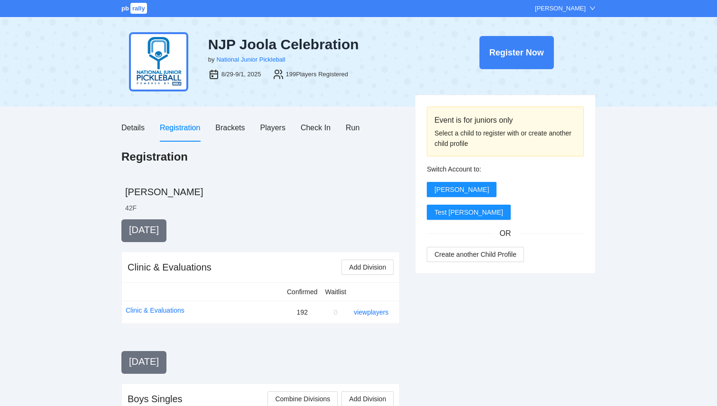 The height and width of the screenshot is (406, 717). I want to click on a: National Junior Pickleball, so click(250, 59).